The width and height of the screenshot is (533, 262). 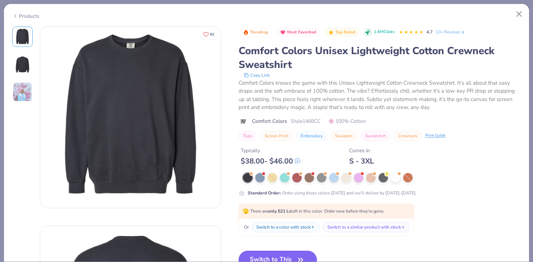 What do you see at coordinates (246, 227) in the screenshot?
I see `span: Or` at bounding box center [246, 227].